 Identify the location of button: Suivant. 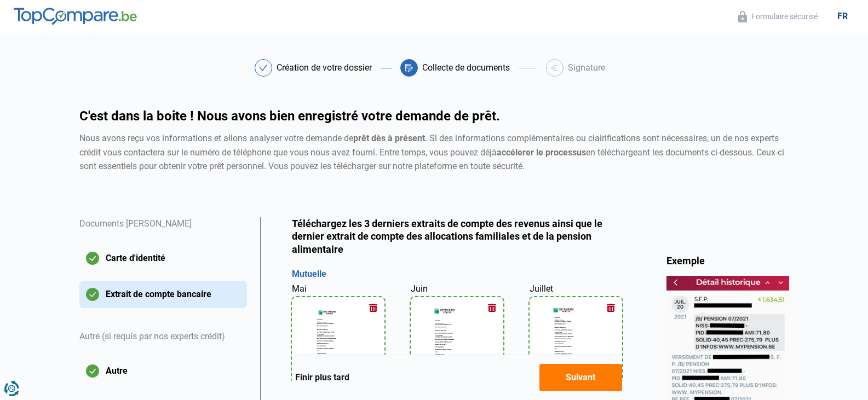
(580, 377).